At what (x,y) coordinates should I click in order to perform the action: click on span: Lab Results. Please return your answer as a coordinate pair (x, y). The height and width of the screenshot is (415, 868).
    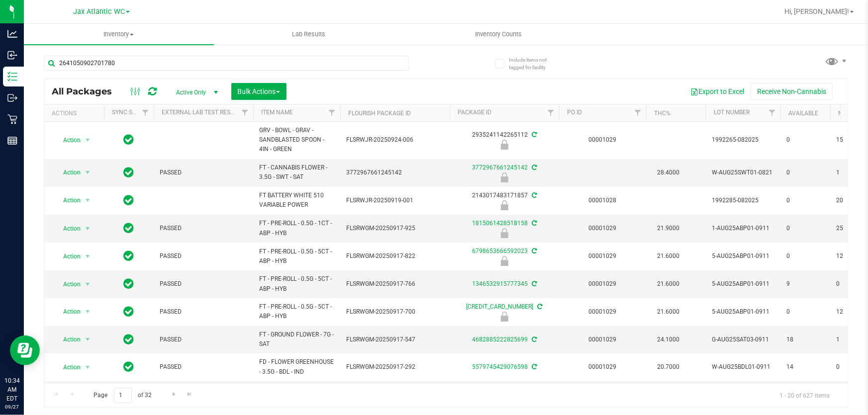
    Looking at the image, I should click on (309, 35).